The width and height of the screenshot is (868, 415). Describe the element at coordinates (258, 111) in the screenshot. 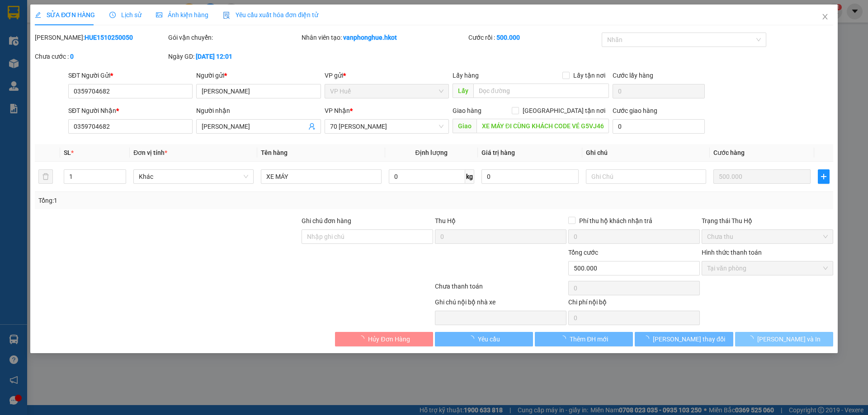

I see `div: Người nhận` at that location.